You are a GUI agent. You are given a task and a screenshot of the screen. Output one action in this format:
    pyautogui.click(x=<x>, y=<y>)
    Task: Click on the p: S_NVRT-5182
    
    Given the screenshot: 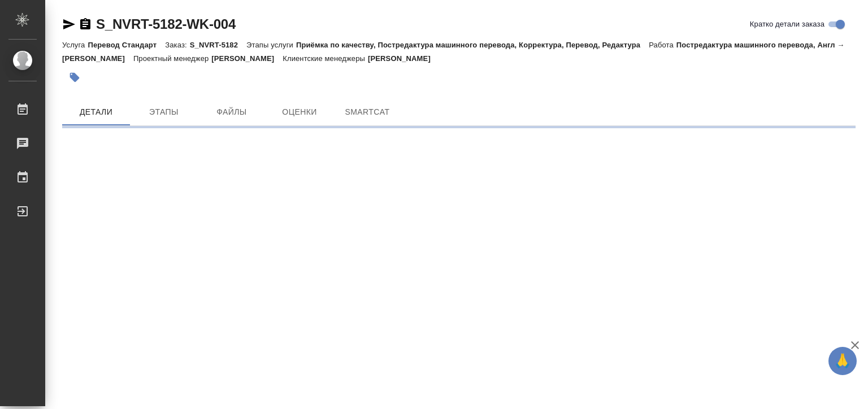 What is the action you would take?
    pyautogui.click(x=218, y=44)
    